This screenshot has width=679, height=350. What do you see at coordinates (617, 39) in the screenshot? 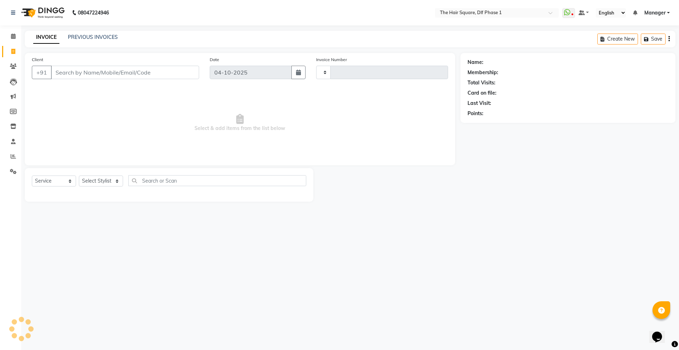
I see `button: Create New` at bounding box center [617, 39].